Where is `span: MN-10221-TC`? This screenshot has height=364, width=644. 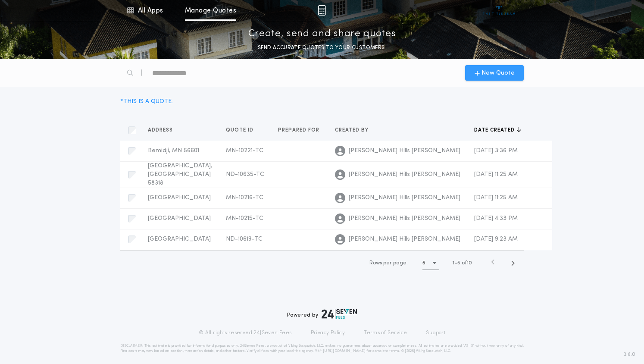
span: MN-10221-TC is located at coordinates (244, 151).